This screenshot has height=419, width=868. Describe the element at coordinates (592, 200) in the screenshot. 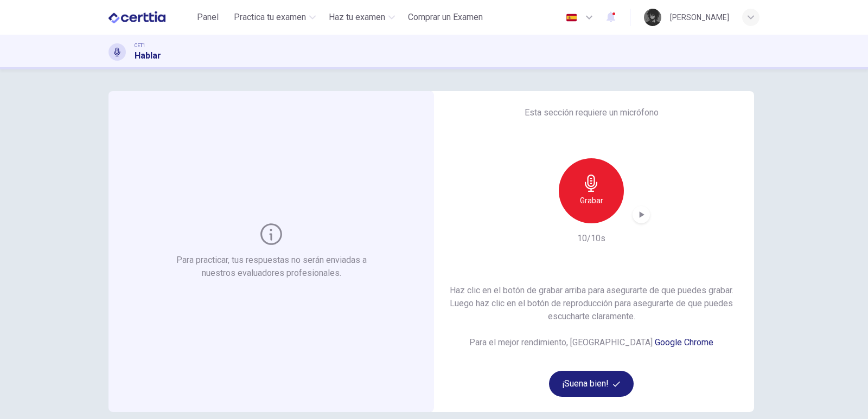

I see `h6: Grabar` at that location.